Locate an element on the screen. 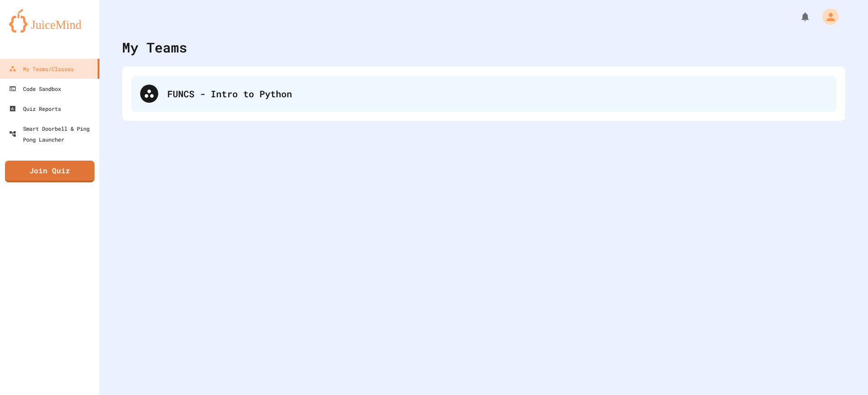 This screenshot has width=868, height=395. div: My Teams is located at coordinates (155, 47).